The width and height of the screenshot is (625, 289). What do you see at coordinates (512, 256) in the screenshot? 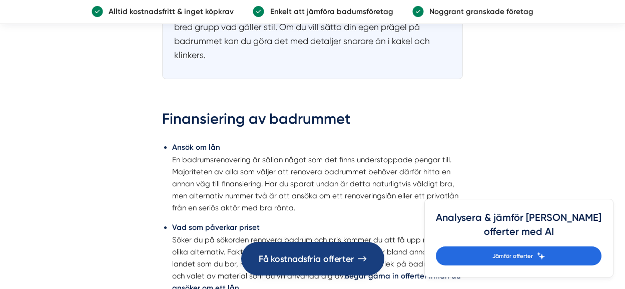
I see `span: Jämför offerter` at bounding box center [512, 256].